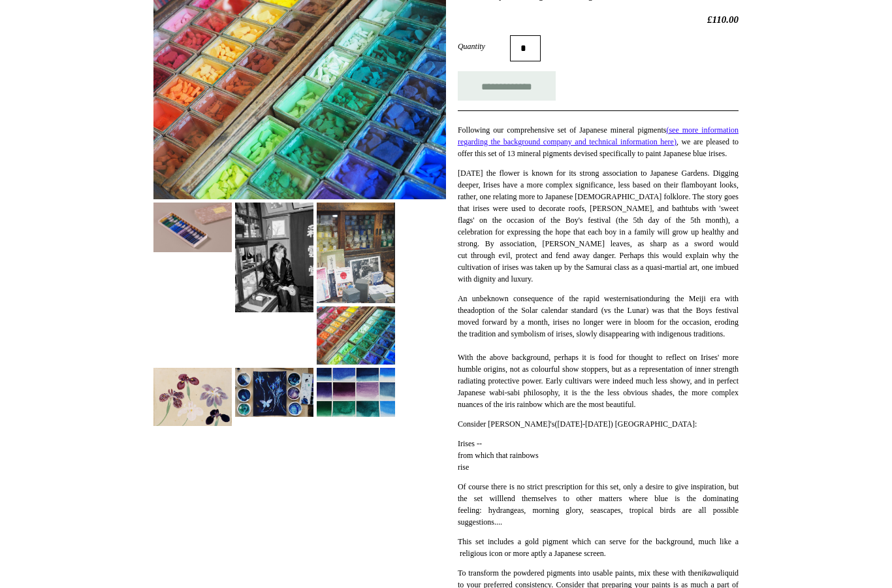 The image size is (892, 588). Describe the element at coordinates (598, 142) in the screenshot. I see `p: Following our comprehensive set of Japanese mineral pigments , we are pleased to offer this set o...` at that location.